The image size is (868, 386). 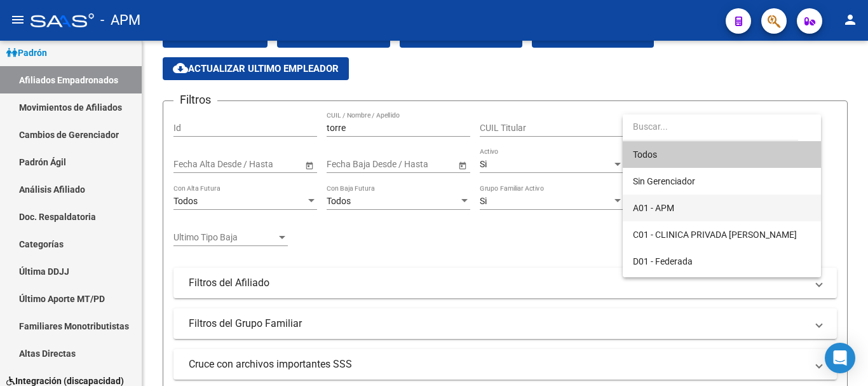 I want to click on span: Sin Gerenciador, so click(x=665, y=181).